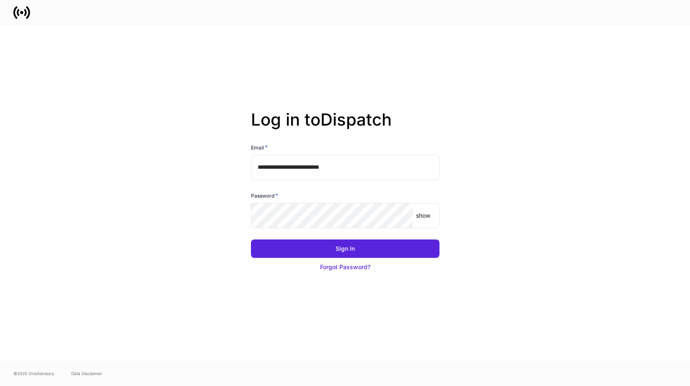  Describe the element at coordinates (34, 374) in the screenshot. I see `span: © 2025 OneAdvisory` at that location.